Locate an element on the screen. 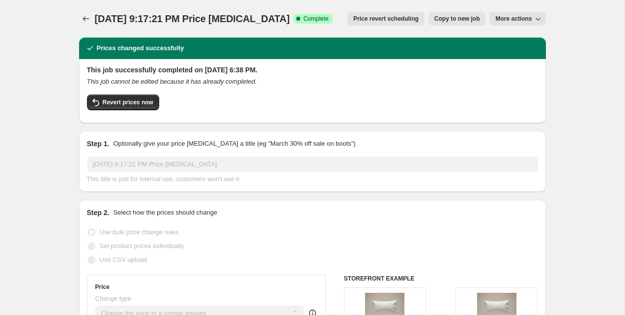 Image resolution: width=625 pixels, height=315 pixels. button: Price revert scheduling is located at coordinates (386, 19).